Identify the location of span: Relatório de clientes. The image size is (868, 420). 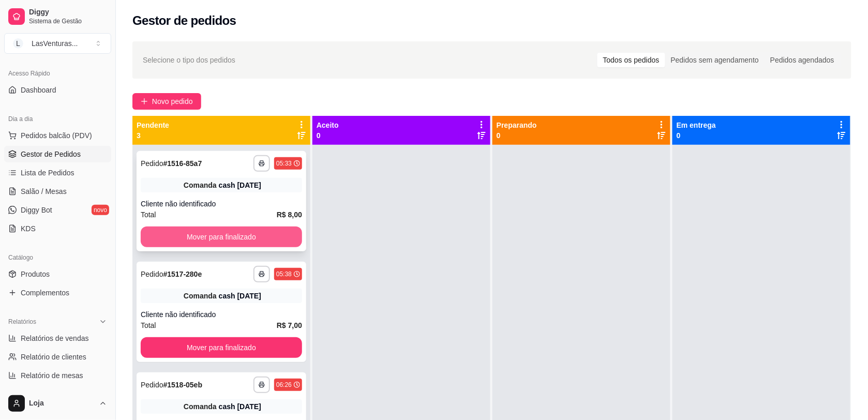
(53, 356).